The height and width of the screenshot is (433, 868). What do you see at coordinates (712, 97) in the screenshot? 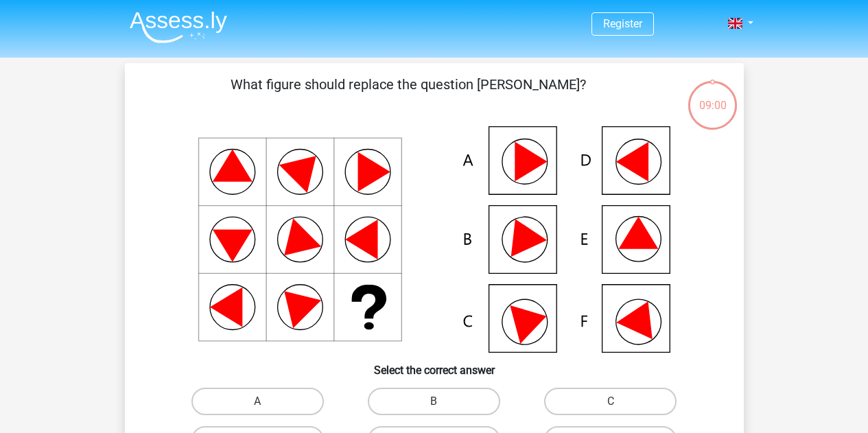
I see `div: 09:00` at bounding box center [712, 97].